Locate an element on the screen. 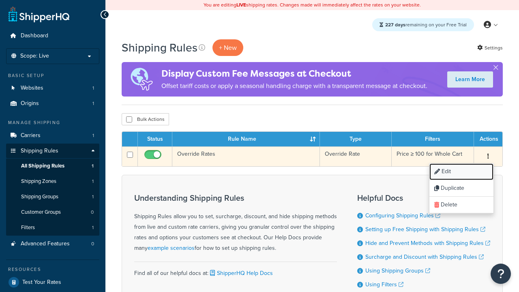 Image resolution: width=519 pixels, height=292 pixels. div: remaining on your Free Trial is located at coordinates (423, 25).